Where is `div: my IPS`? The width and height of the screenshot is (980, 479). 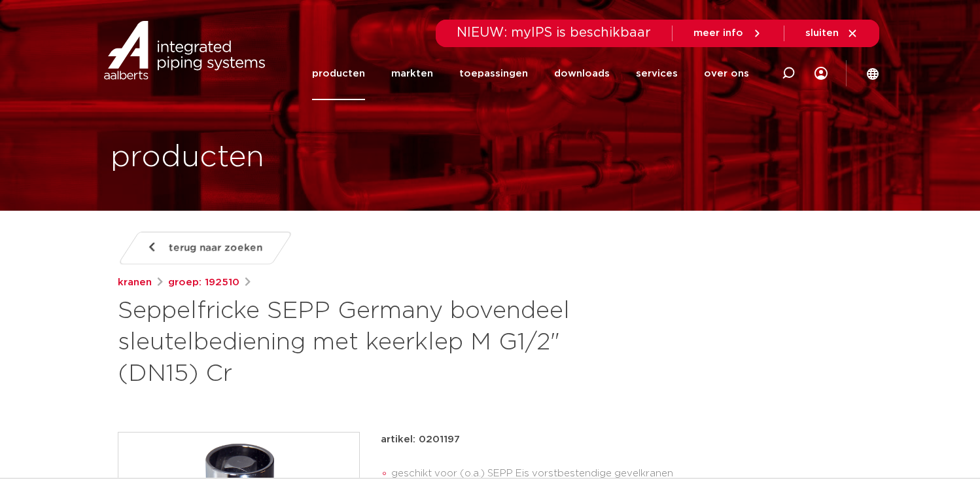
div: my IPS is located at coordinates (821, 73).